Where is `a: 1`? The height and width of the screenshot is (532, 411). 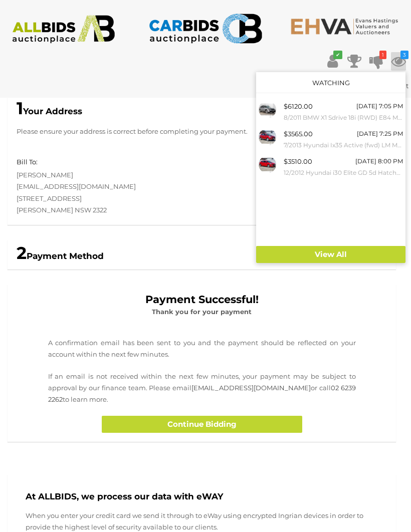
a: 1 is located at coordinates (376, 61).